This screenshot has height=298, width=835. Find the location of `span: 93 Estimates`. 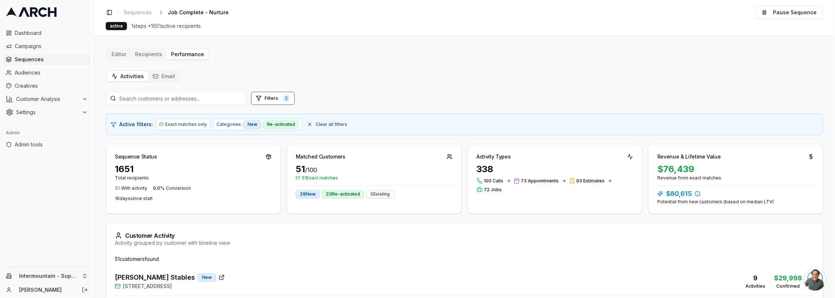

span: 93 Estimates is located at coordinates (591, 181).